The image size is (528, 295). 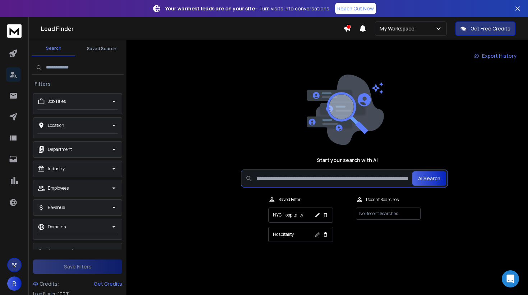 I want to click on p: Get Free Credits, so click(x=490, y=29).